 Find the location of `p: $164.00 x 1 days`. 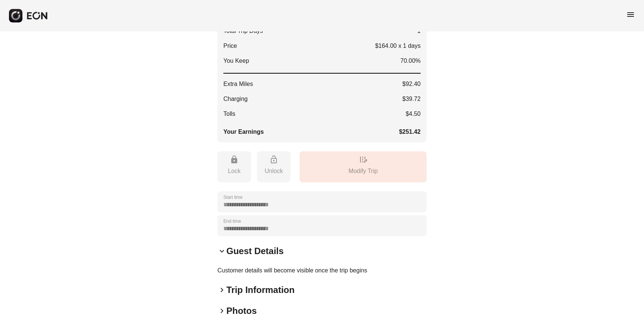

p: $164.00 x 1 days is located at coordinates (398, 46).